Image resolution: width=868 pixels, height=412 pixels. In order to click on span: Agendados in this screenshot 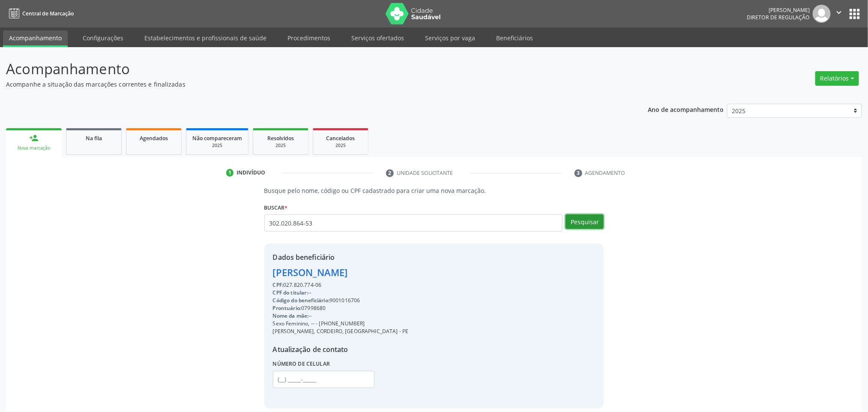, I will do `click(154, 139)`.